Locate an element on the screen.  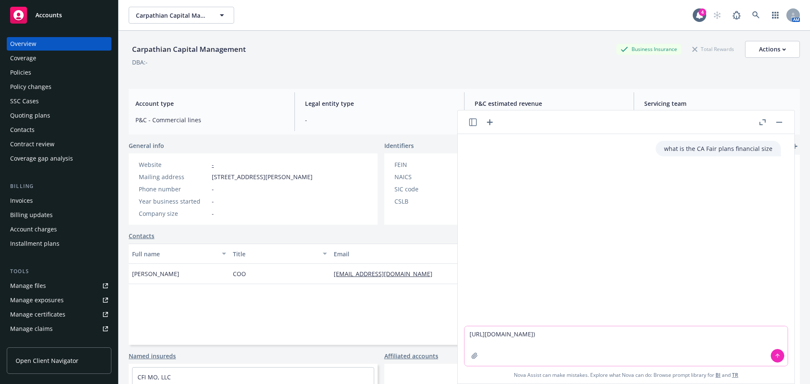
a: Manage BORs is located at coordinates (59, 343).